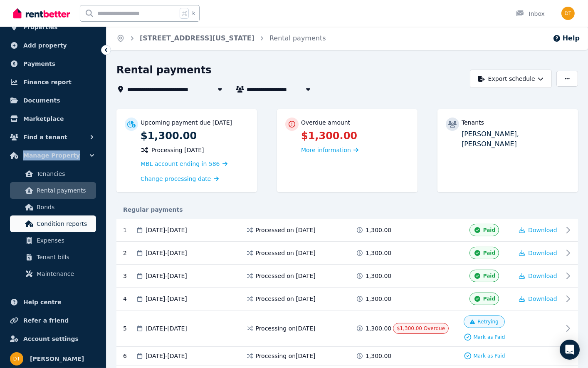  I want to click on nav: Breadcrumb, so click(221, 38).